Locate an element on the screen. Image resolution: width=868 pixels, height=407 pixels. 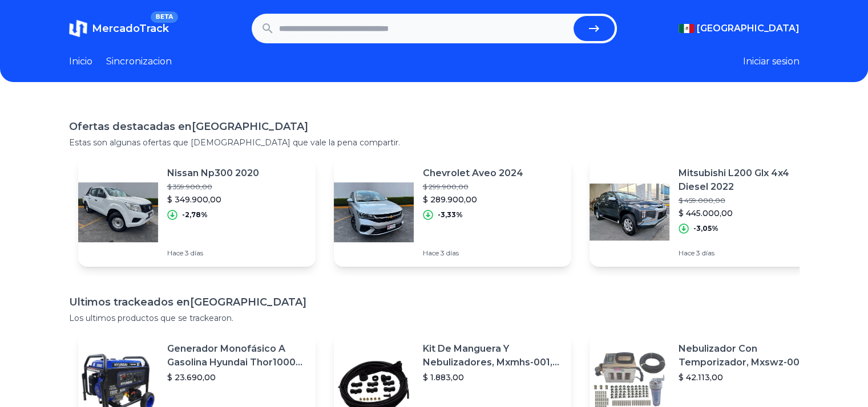
p: -3,05% is located at coordinates (706, 229).